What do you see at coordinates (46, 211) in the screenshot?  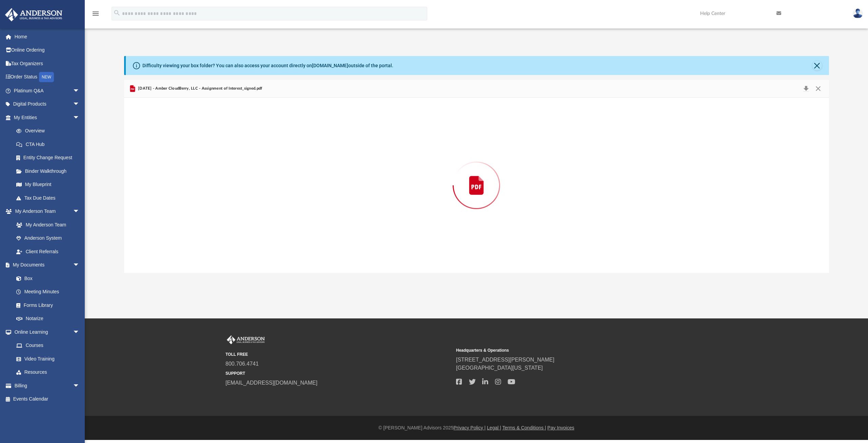 I see `a: My Anderson Teamarrow_drop_down` at bounding box center [46, 211].